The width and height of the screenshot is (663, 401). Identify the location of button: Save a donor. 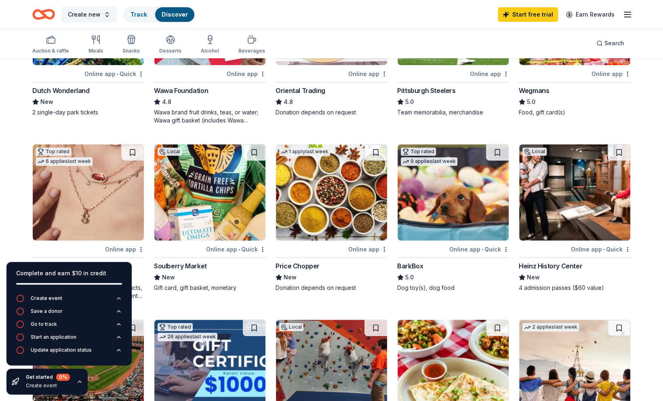
(69, 313).